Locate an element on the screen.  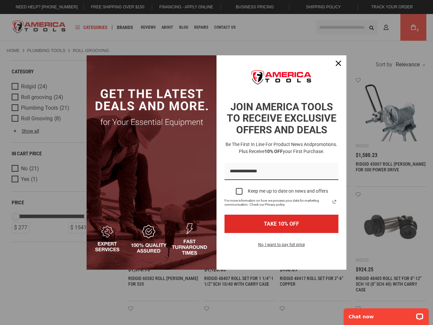
svg: link icon is located at coordinates (334, 201).